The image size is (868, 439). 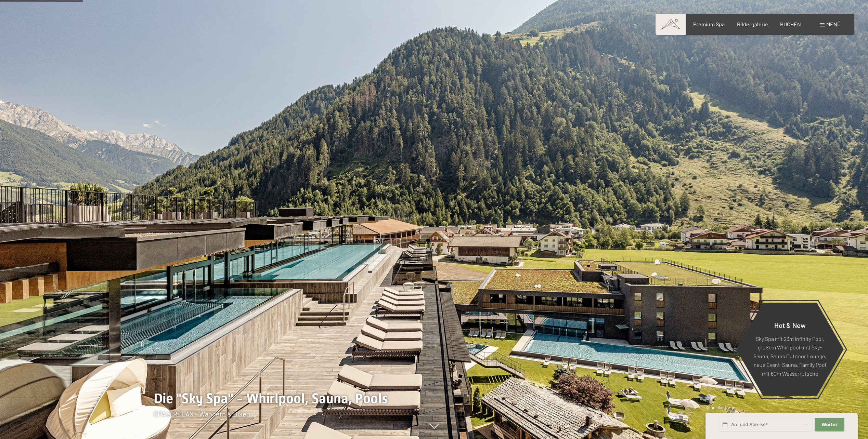 I want to click on span: Schnellanfrage, so click(x=720, y=408).